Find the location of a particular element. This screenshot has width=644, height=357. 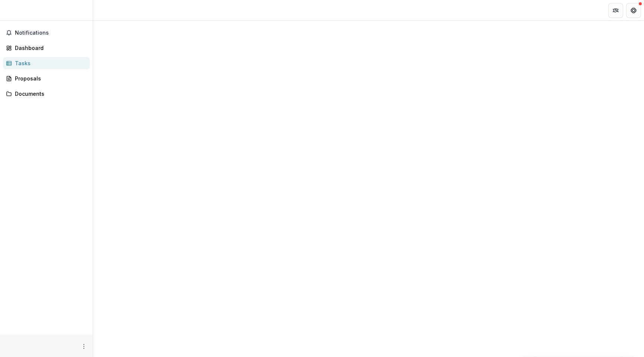

a: Proposals is located at coordinates (46, 78).